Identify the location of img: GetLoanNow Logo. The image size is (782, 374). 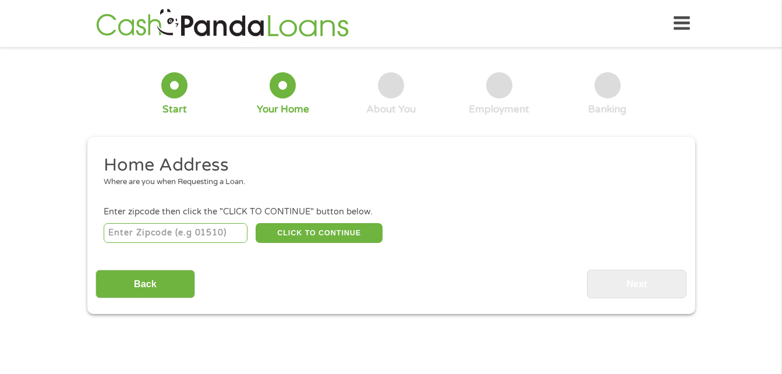
(222, 23).